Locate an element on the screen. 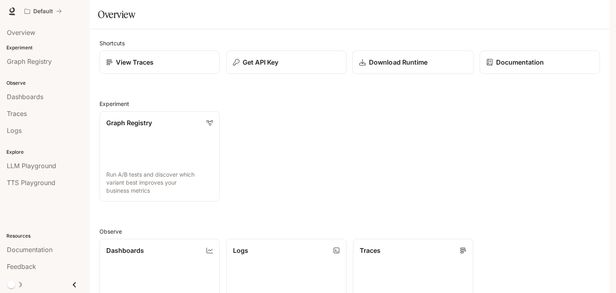  button: Get API Key is located at coordinates (286, 62).